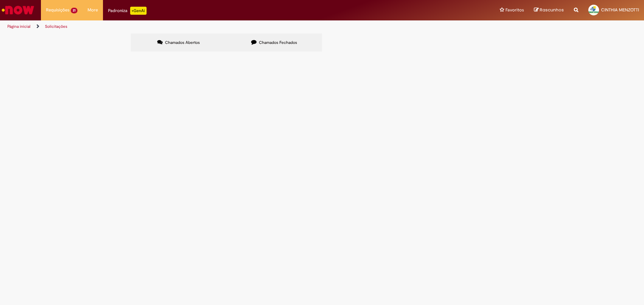  Describe the element at coordinates (127, 10) in the screenshot. I see `div: Padroniza` at that location.